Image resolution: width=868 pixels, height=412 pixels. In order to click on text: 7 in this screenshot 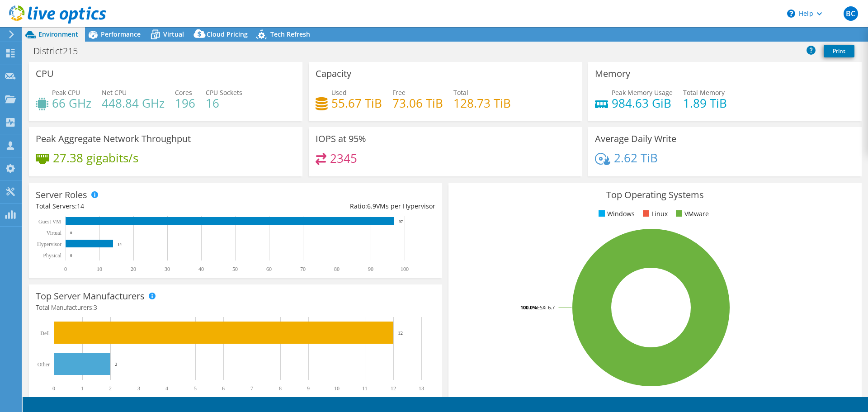, I will do `click(252, 388)`.